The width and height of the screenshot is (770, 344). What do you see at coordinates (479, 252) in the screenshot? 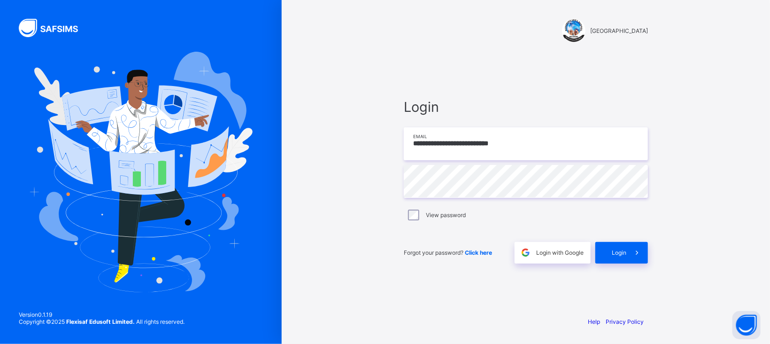
I see `a: Click here` at bounding box center [479, 252].